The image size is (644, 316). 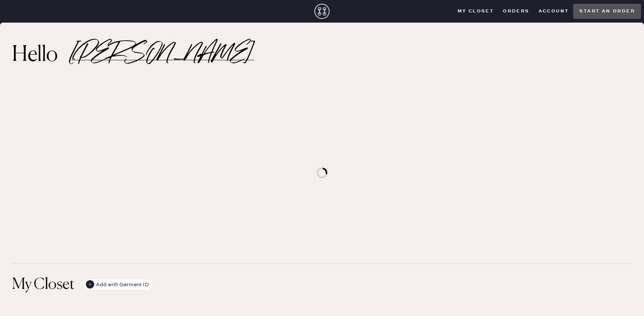 I want to click on button: Start an order, so click(x=607, y=11).